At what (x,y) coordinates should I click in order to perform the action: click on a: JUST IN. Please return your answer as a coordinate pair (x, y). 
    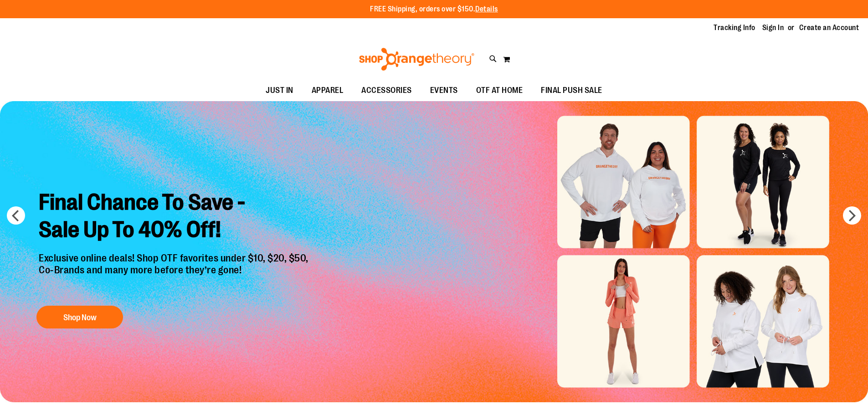
    Looking at the image, I should click on (279, 90).